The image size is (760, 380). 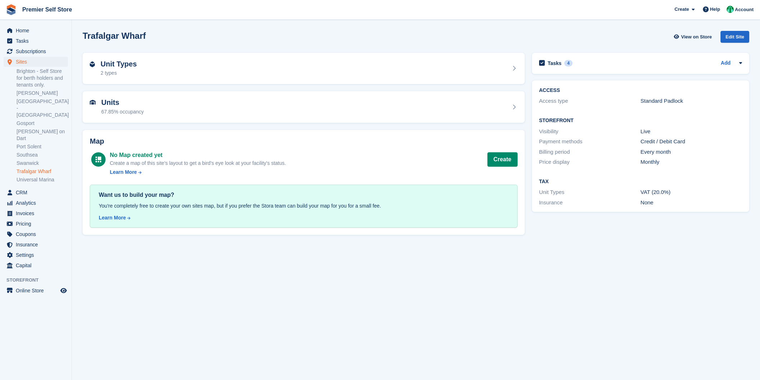 What do you see at coordinates (42, 180) in the screenshot?
I see `a: Universal Marina` at bounding box center [42, 180].